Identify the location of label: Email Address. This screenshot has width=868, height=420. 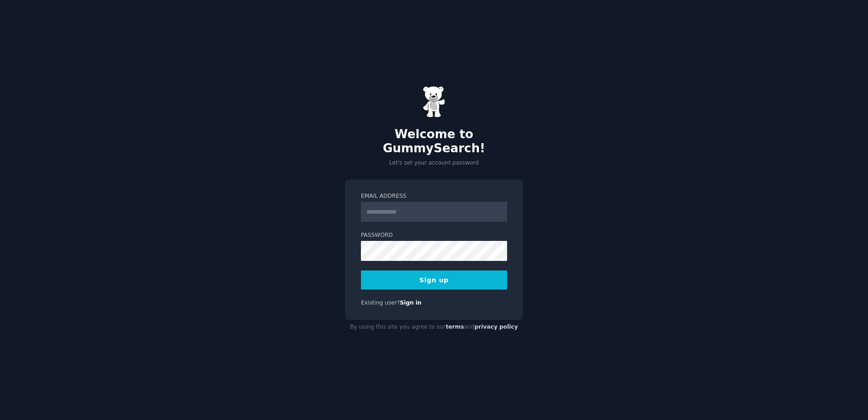
(434, 196).